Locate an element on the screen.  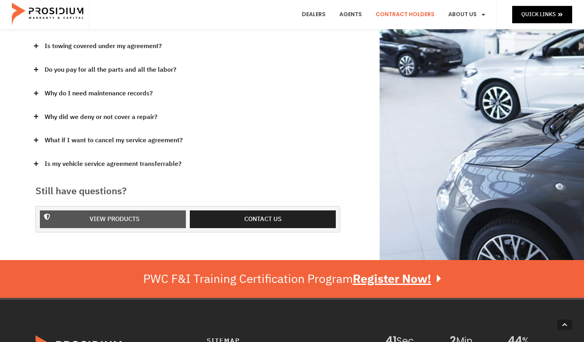
span: View Products is located at coordinates (114, 219).